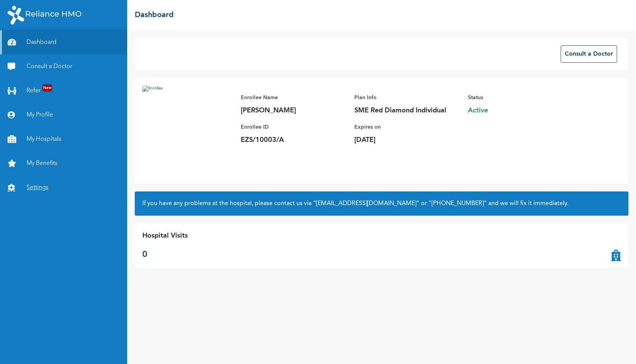 The height and width of the screenshot is (364, 636). What do you see at coordinates (521, 110) in the screenshot?
I see `span: Active` at bounding box center [521, 110].